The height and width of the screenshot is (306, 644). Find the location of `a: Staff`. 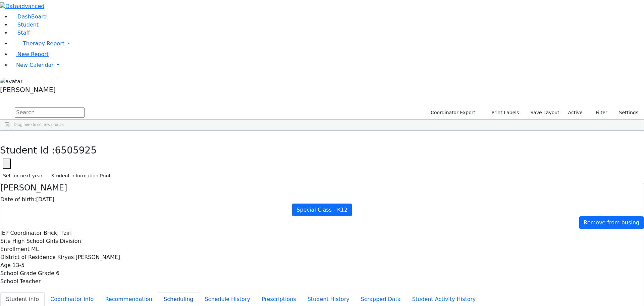

a: Staff is located at coordinates (21, 32).